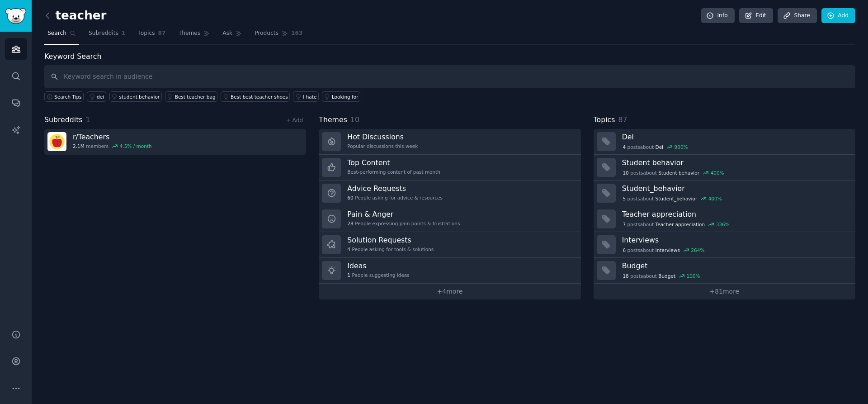 This screenshot has height=404, width=868. I want to click on span: Student_behavior, so click(676, 199).